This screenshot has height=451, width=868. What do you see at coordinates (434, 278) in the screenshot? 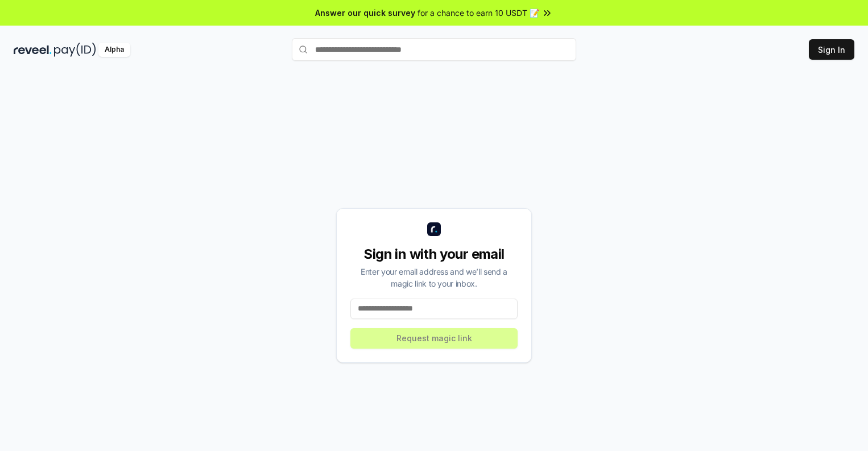
I see `div: Enter your email address and we’ll send a magic link to your inbox.` at bounding box center [434, 278].